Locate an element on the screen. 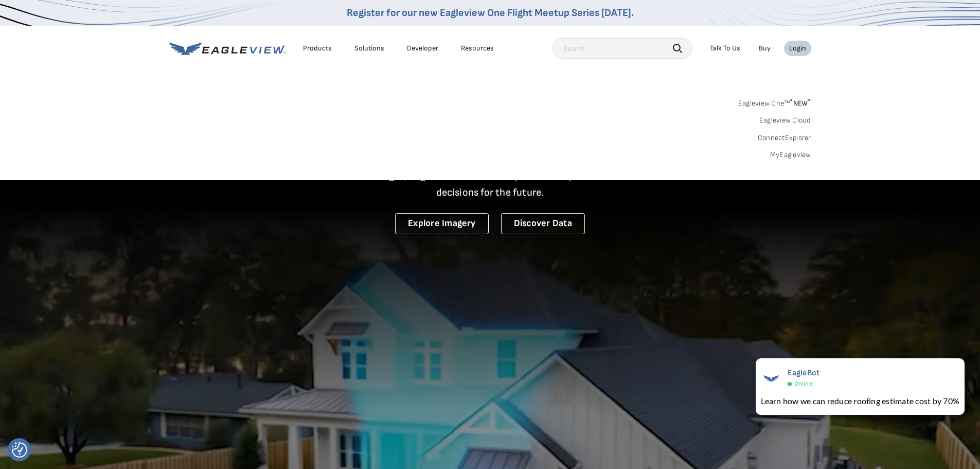 The width and height of the screenshot is (980, 469). div: Talk To Us is located at coordinates (725, 48).